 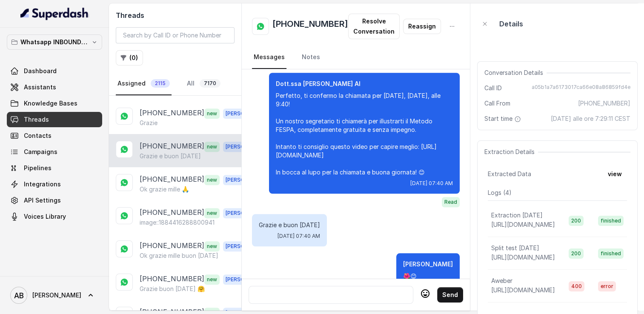 What do you see at coordinates (130, 58) in the screenshot?
I see `button: (0)` at bounding box center [130, 58].